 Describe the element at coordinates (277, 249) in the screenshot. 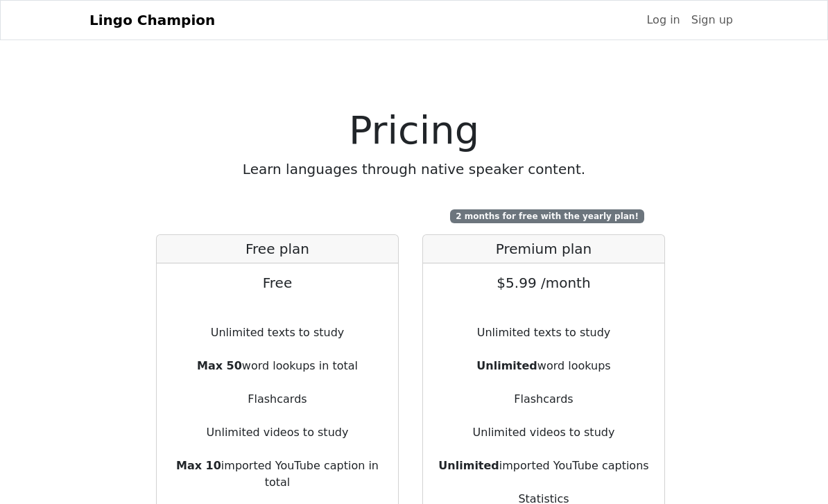

I see `h5: Free plan` at that location.